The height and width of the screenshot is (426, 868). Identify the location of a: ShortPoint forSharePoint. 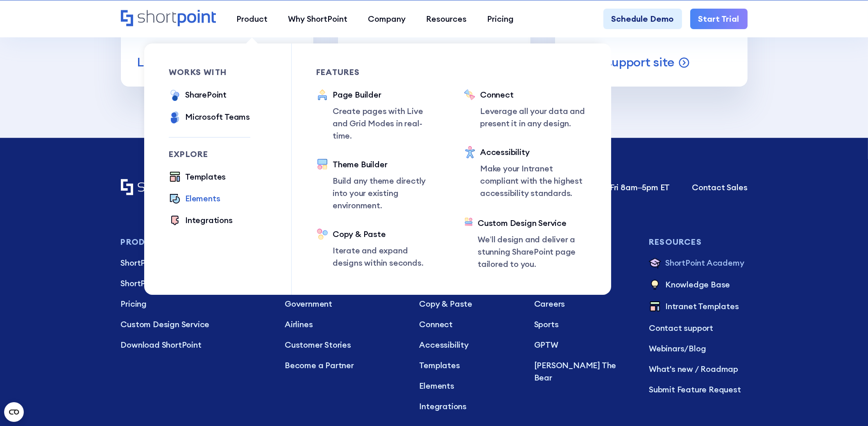
(194, 262).